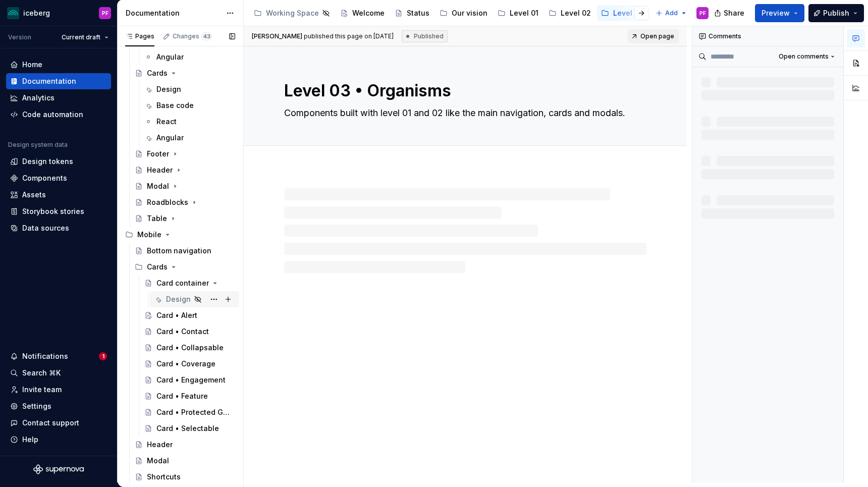 Image resolution: width=868 pixels, height=487 pixels. I want to click on div: Card • Protected Good, so click(195, 413).